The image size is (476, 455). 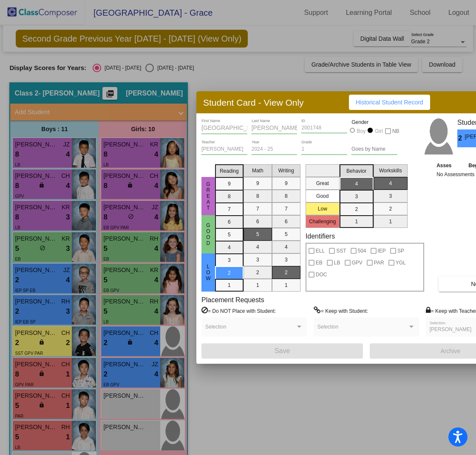 I want to click on span: Great, so click(x=208, y=196).